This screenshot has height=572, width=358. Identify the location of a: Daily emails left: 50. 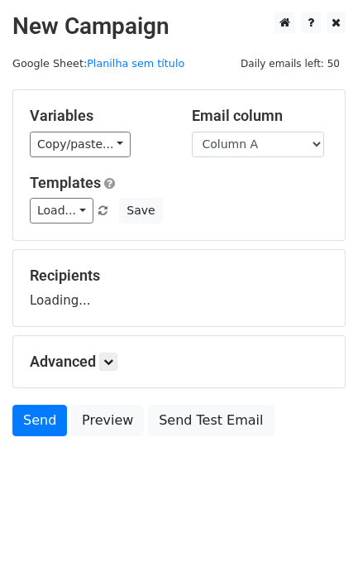
(290, 63).